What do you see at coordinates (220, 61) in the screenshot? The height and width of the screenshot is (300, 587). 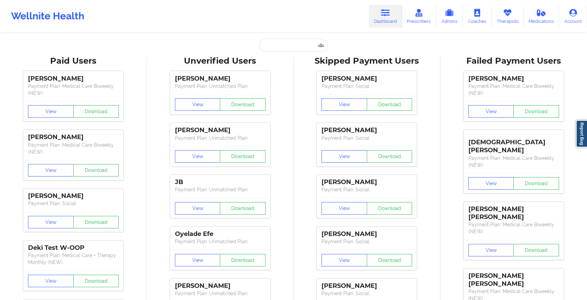 I see `div: Unverified Users` at bounding box center [220, 61].